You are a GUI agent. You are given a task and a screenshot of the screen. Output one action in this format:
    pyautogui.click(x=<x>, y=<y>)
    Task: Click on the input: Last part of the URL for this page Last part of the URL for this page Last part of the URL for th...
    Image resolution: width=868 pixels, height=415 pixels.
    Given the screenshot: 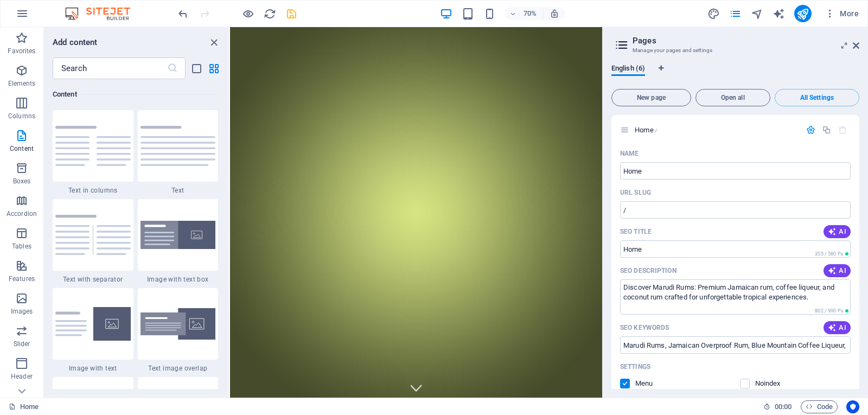 What is the action you would take?
    pyautogui.click(x=735, y=210)
    